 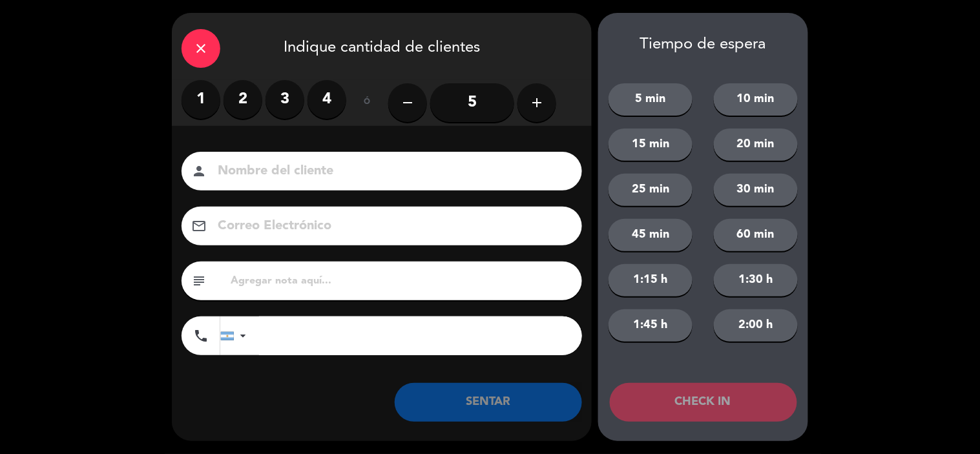 What do you see at coordinates (199, 226) in the screenshot?
I see `i: email` at bounding box center [199, 226].